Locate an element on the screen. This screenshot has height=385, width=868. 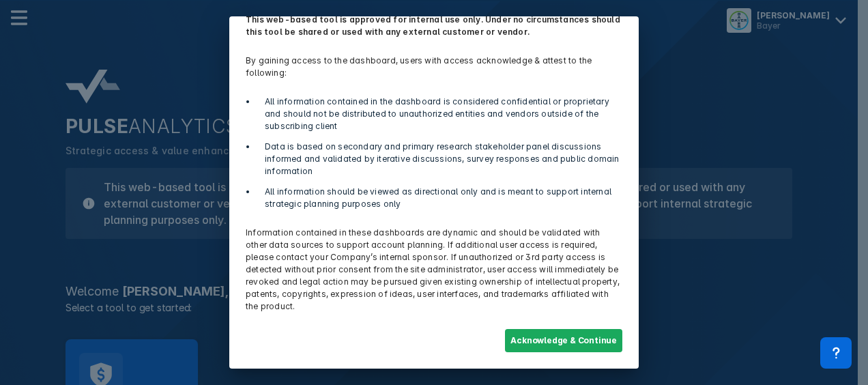
p: This web-based tool is approved for internal use only. Under no circumstances should this tool be... is located at coordinates (434, 26).